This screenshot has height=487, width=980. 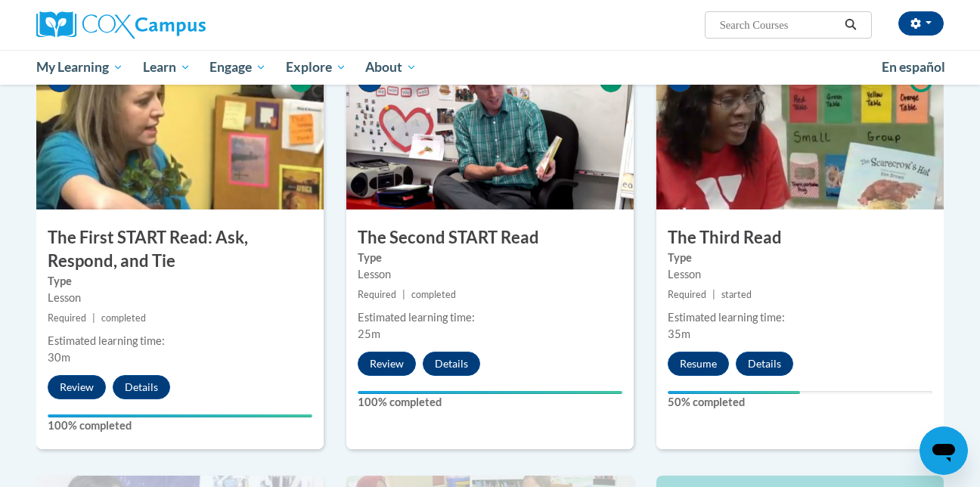 What do you see at coordinates (921, 24) in the screenshot?
I see `button: Account Settings` at bounding box center [921, 24].